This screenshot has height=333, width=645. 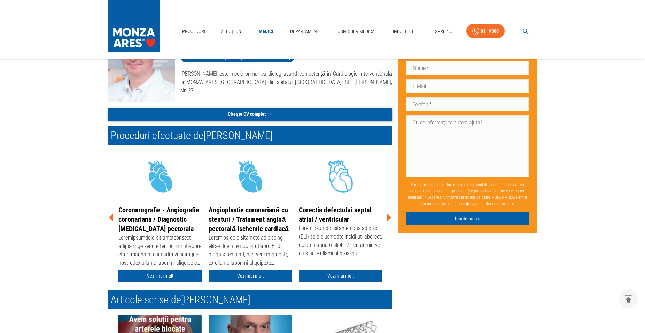 I want to click on a: Angioplastie coronariană cu stenturi / Tratament angină pectorală ischemie cardiacă, so click(x=248, y=219).